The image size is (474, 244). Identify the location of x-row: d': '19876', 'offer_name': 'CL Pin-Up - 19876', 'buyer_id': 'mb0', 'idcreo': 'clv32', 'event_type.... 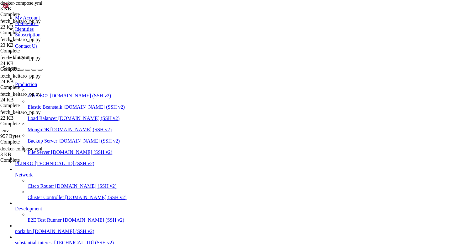
(197, 5).